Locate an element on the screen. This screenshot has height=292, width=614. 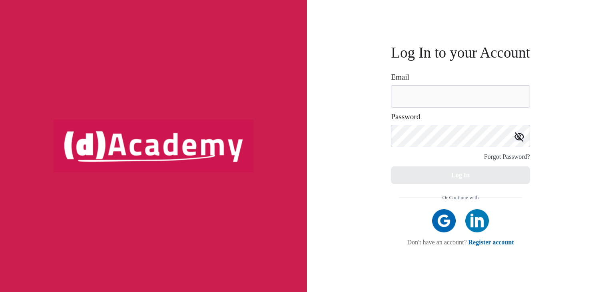
a: Register account is located at coordinates (491, 242).